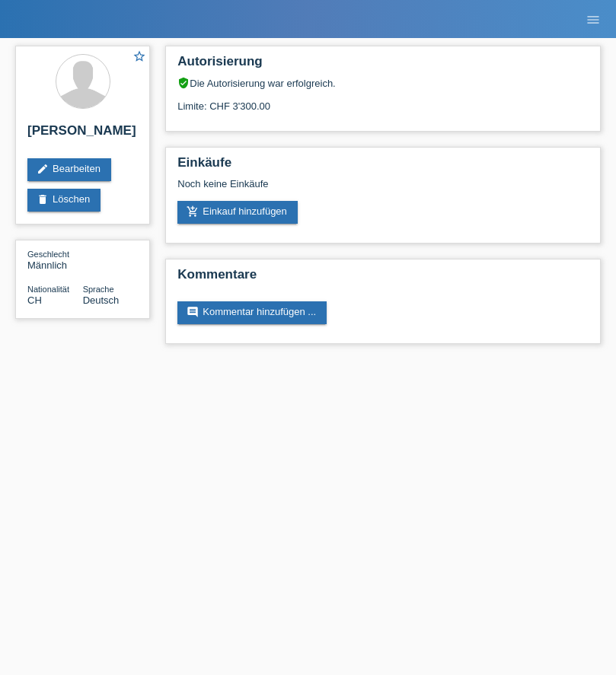 This screenshot has height=675, width=616. What do you see at coordinates (69, 170) in the screenshot?
I see `a: editBearbeiten` at bounding box center [69, 170].